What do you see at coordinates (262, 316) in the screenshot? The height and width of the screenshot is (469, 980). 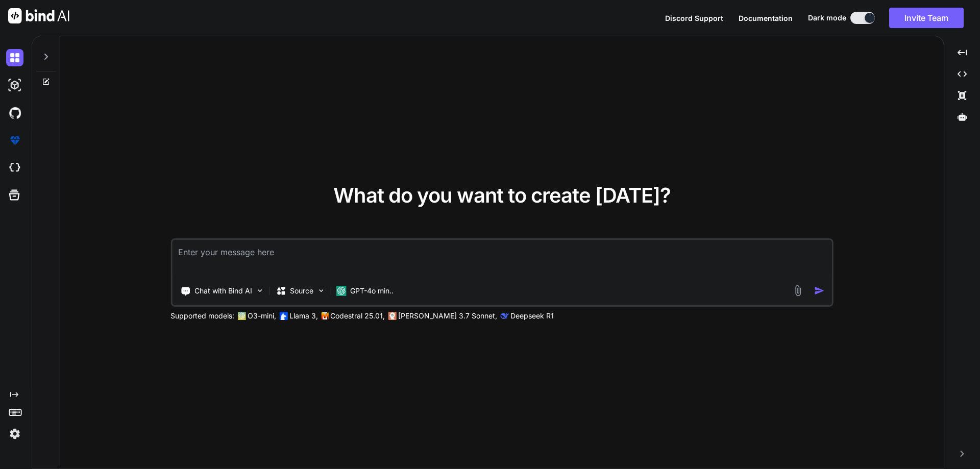 I see `p: O3-mini,` at bounding box center [262, 316].